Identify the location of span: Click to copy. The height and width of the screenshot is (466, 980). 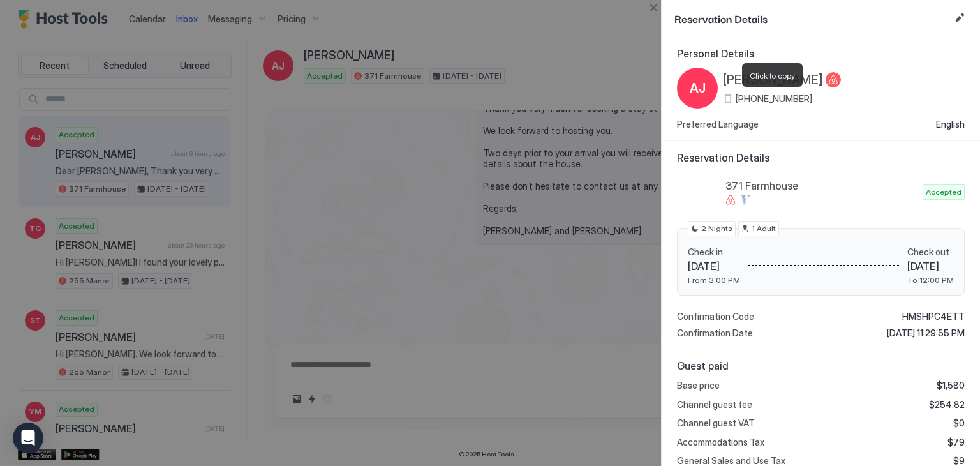
(772, 75).